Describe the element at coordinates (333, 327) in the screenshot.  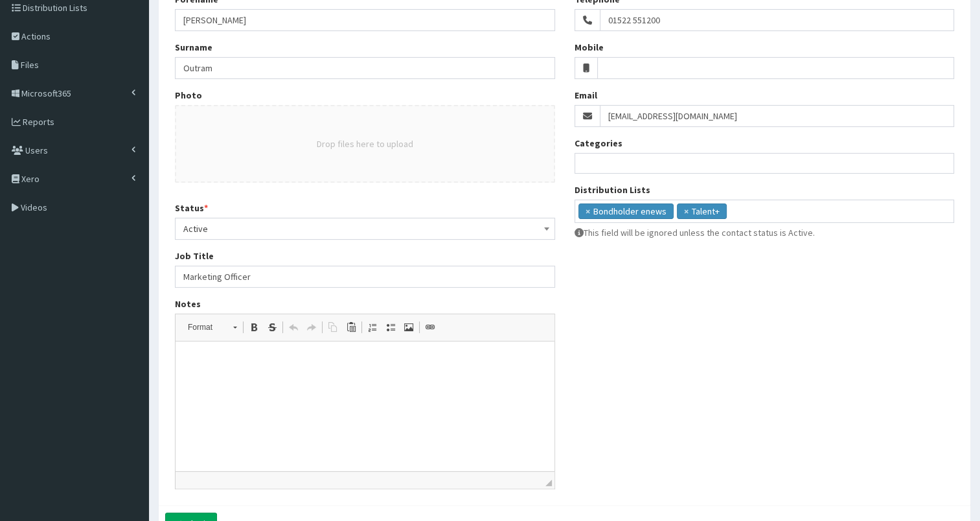
I see `a: Copy (Ctrl+C)` at that location.